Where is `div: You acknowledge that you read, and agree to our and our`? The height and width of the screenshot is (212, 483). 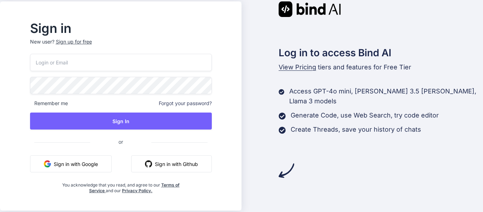
div: You acknowledge that you read, and agree to our and our is located at coordinates (121, 186).